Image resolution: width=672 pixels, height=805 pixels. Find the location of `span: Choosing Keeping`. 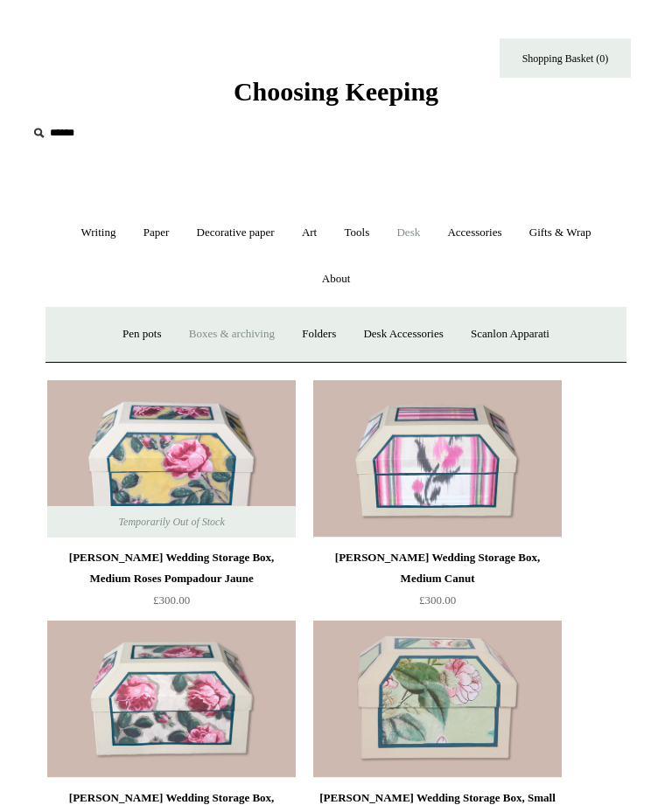

span: Choosing Keeping is located at coordinates (336, 91).